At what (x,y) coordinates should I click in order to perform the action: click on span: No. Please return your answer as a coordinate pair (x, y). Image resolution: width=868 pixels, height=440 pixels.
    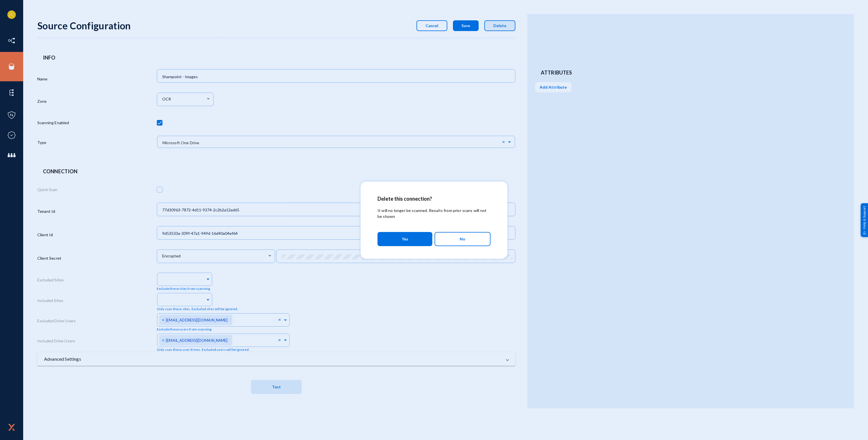
    Looking at the image, I should click on (462, 239).